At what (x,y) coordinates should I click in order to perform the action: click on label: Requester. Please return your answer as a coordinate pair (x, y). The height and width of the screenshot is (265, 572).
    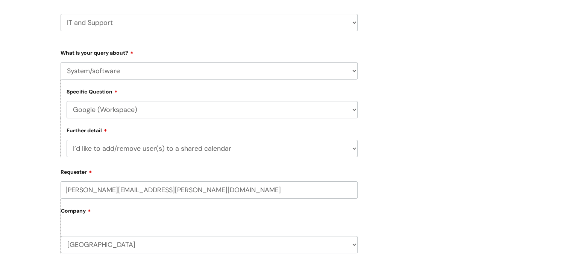
    Looking at the image, I should click on (209, 170).